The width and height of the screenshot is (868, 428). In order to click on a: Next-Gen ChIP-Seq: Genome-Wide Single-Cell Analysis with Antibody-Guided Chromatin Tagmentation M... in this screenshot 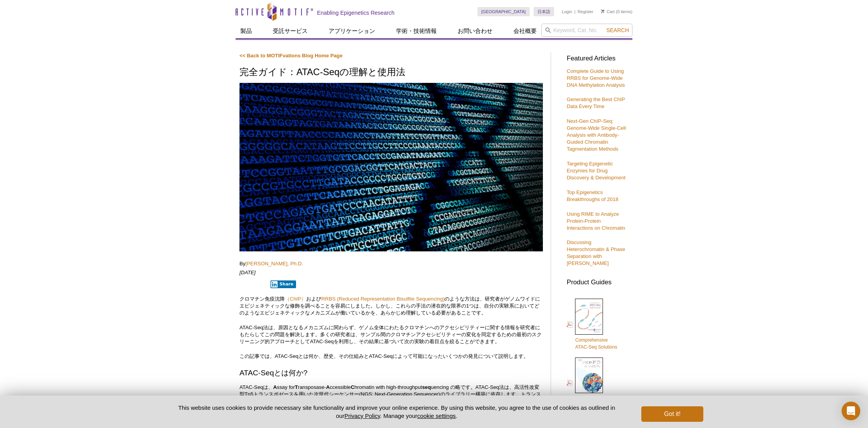, I will do `click(596, 135)`.